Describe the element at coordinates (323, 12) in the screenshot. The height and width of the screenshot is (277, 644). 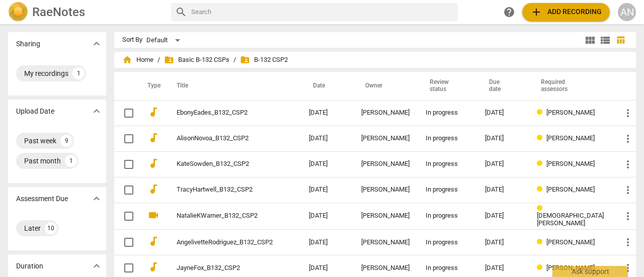
I see `input: Search` at that location.